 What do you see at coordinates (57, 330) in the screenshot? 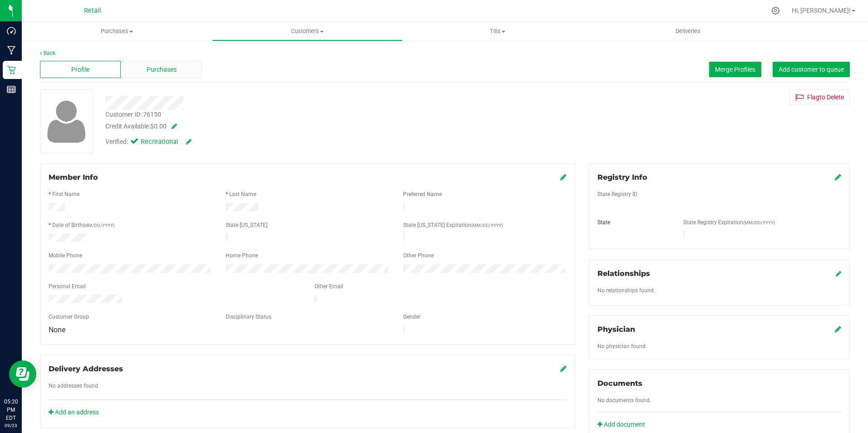
I see `span: None` at bounding box center [57, 330].